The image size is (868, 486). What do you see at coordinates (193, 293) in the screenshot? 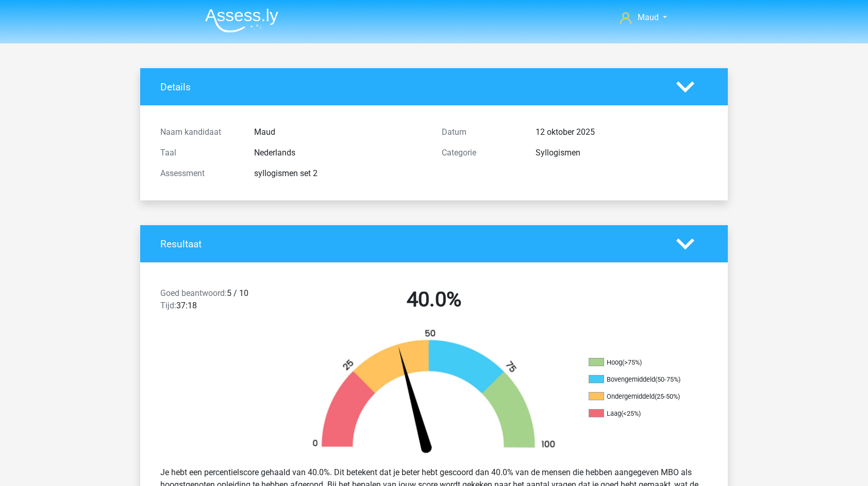
I see `span: Goed beantwoord:` at bounding box center [193, 293].